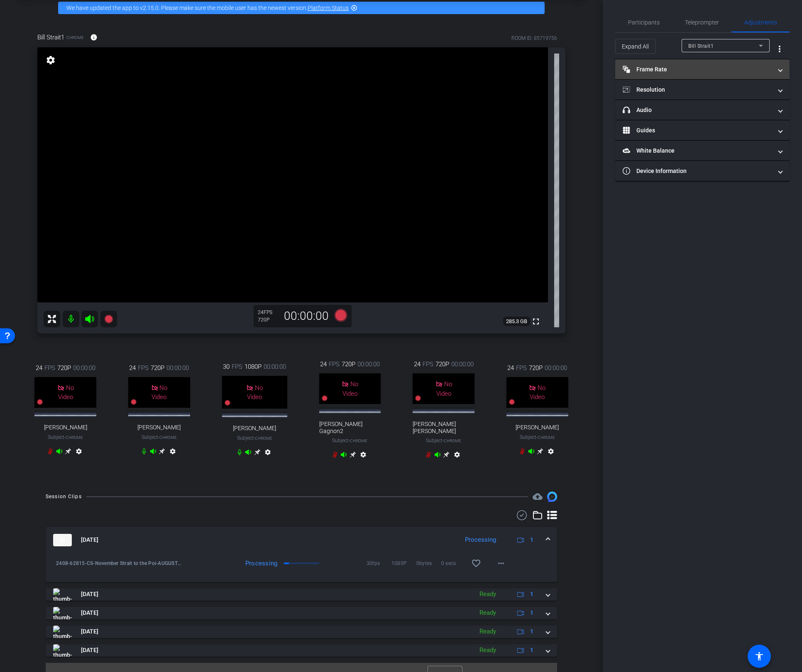 The width and height of the screenshot is (802, 672). What do you see at coordinates (761, 22) in the screenshot?
I see `span: Adjustments` at bounding box center [761, 22].